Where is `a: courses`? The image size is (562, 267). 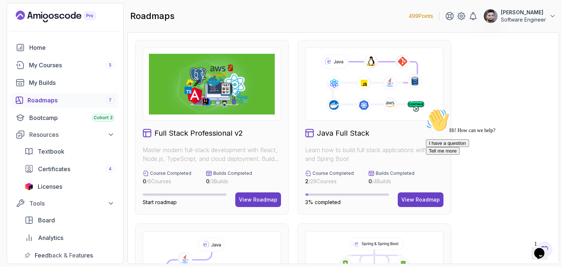
a: courses is located at coordinates (65, 65).